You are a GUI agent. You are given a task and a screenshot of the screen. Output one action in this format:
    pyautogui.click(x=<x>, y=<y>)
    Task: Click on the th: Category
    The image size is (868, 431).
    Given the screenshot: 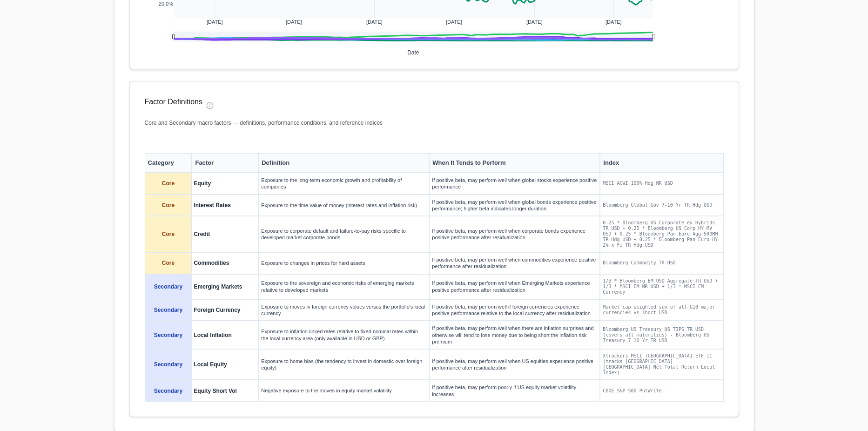 What is the action you would take?
    pyautogui.click(x=169, y=163)
    